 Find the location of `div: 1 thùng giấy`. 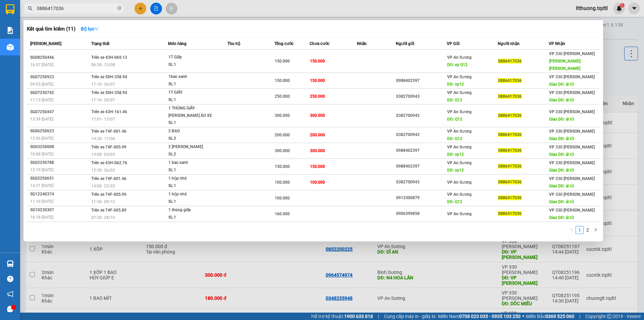

div: 1 thùng giấy is located at coordinates (194, 210).